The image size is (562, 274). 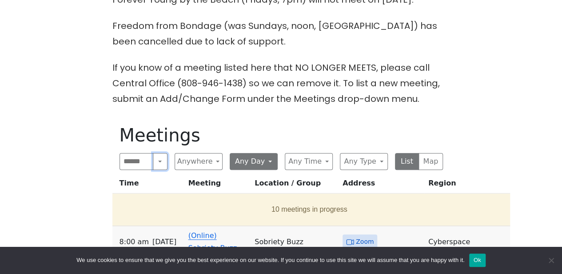 I want to click on th: Time, so click(x=149, y=185).